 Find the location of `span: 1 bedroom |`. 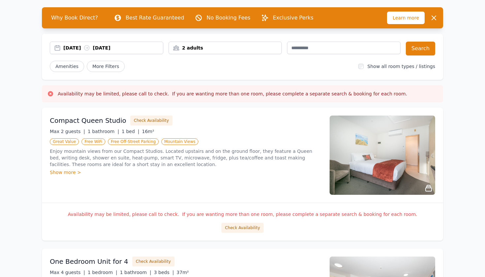

span: 1 bedroom | is located at coordinates (103, 272).